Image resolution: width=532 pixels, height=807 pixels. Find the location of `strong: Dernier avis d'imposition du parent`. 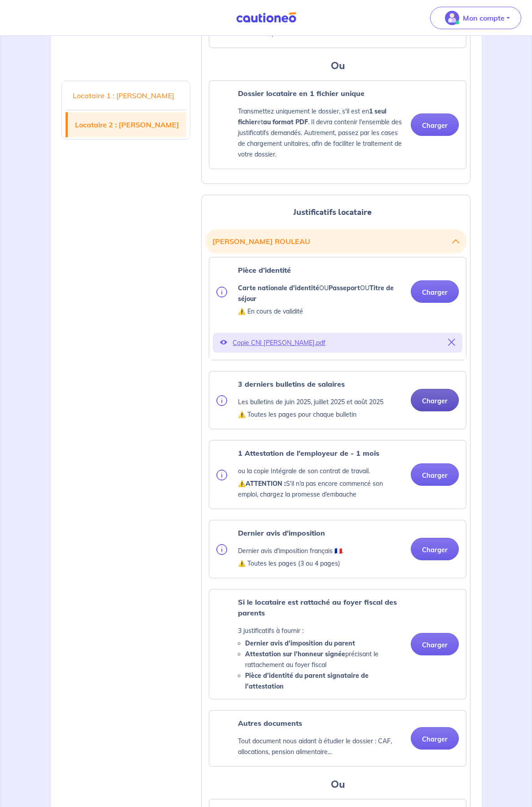

strong: Dernier avis d'imposition du parent is located at coordinates (300, 643).